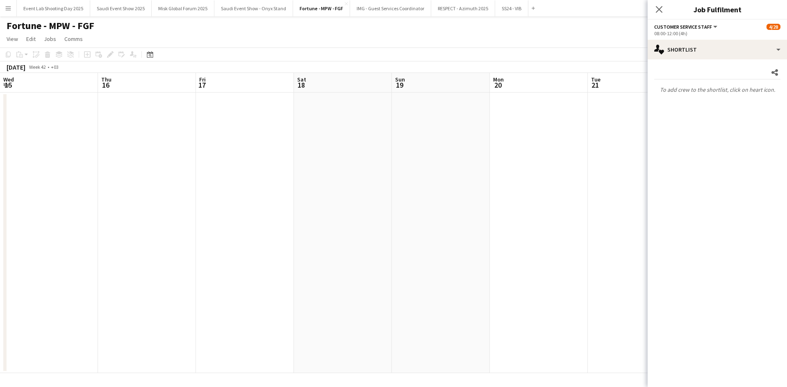 This screenshot has height=387, width=787. What do you see at coordinates (498, 85) in the screenshot?
I see `span: 20` at bounding box center [498, 85].